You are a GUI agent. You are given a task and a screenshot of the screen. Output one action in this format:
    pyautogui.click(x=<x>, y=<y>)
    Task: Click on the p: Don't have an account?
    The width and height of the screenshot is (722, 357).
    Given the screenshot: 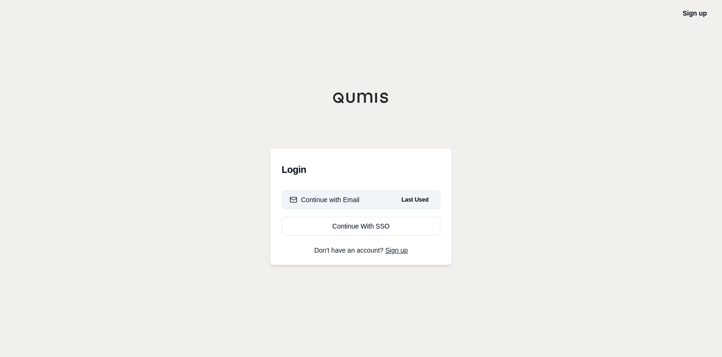 What is the action you would take?
    pyautogui.click(x=361, y=250)
    